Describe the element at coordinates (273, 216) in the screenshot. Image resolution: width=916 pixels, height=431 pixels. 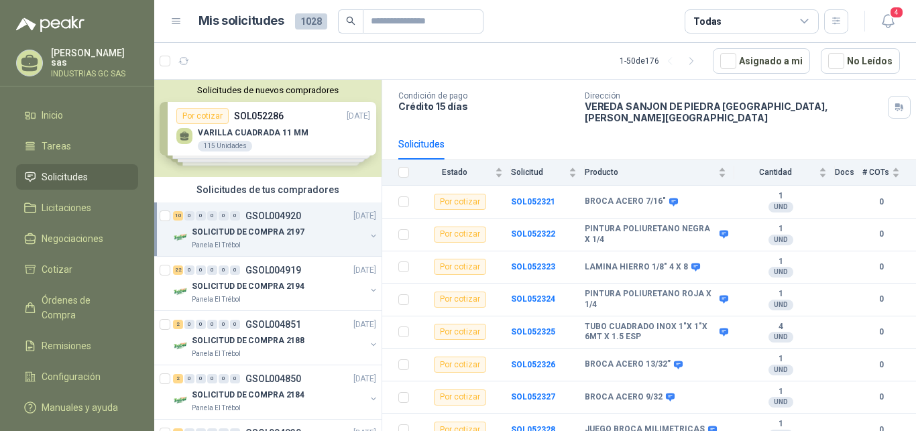
I see `p: GSOL004920` at that location.